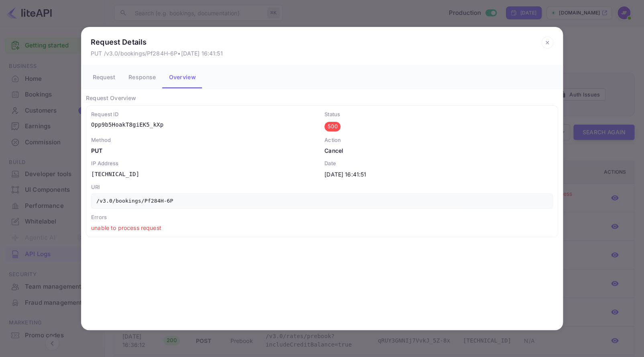 This screenshot has width=644, height=357. Describe the element at coordinates (205, 125) in the screenshot. I see `p: Opp9b5HoakT8giEK5_kXp` at that location.